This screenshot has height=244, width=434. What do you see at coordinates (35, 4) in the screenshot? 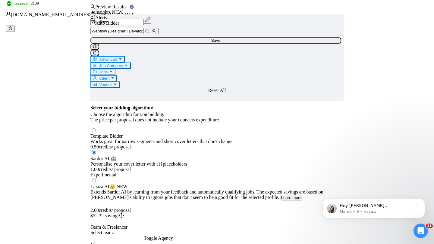
I see `span: 2109` at bounding box center [35, 4].